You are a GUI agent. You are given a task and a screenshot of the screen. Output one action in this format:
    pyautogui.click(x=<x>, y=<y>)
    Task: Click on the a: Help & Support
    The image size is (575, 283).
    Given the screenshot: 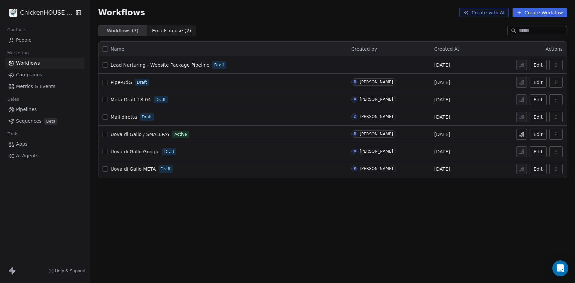 What is the action you would take?
    pyautogui.click(x=67, y=271)
    